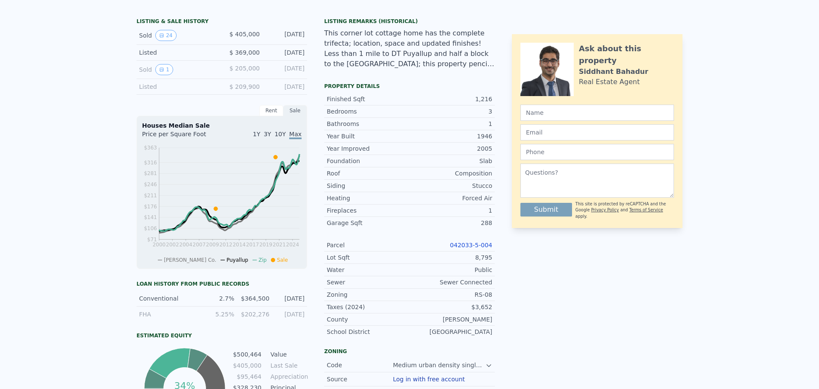  I want to click on div: Sewer, so click(368, 282).